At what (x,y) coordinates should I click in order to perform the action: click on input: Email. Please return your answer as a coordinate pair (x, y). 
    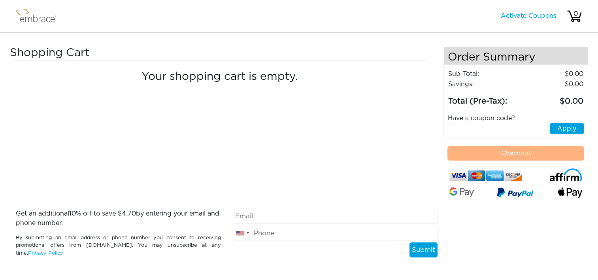
    Looking at the image, I should click on (335, 216).